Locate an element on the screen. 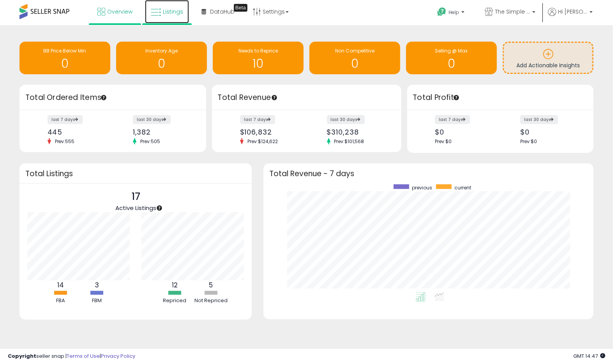  strong: Copyright is located at coordinates (22, 356).